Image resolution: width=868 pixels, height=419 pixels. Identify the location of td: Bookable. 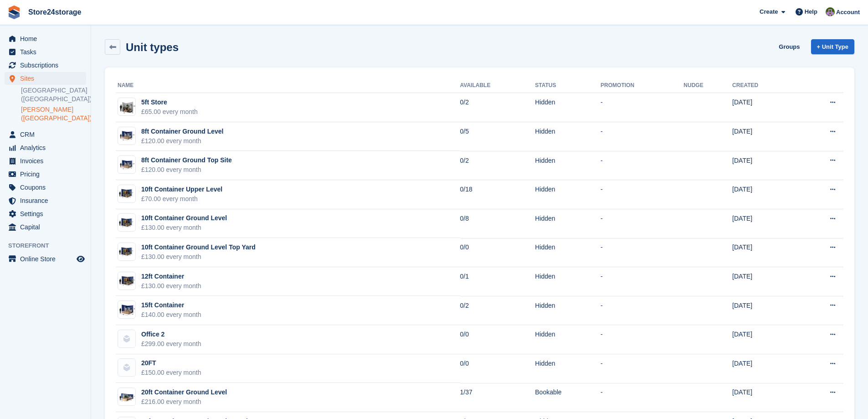
(568, 398).